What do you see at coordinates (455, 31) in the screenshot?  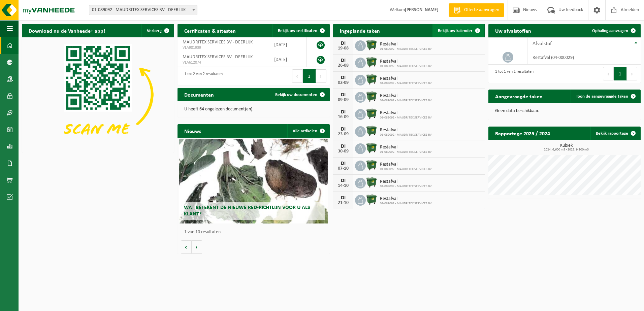 I see `span: Bekijk uw kalender` at bounding box center [455, 31].